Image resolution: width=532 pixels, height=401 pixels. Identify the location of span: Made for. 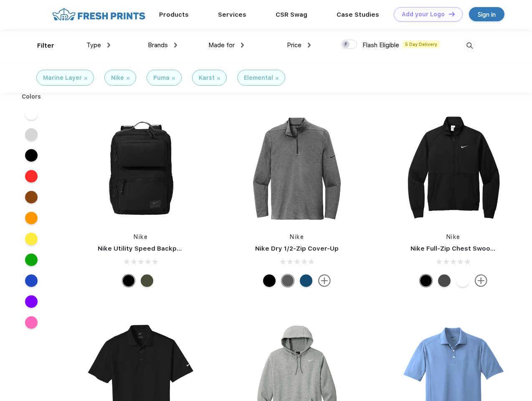
(221, 45).